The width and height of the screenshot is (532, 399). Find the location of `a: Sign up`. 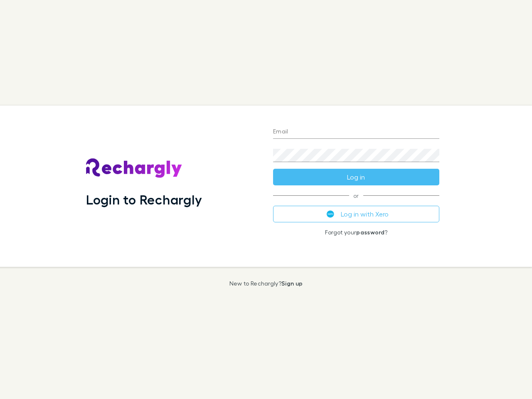

a: Sign up is located at coordinates (291, 283).